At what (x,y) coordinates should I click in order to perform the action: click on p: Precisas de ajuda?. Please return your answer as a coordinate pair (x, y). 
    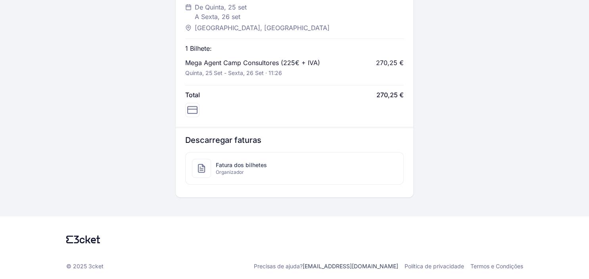
    Looking at the image, I should click on (326, 266).